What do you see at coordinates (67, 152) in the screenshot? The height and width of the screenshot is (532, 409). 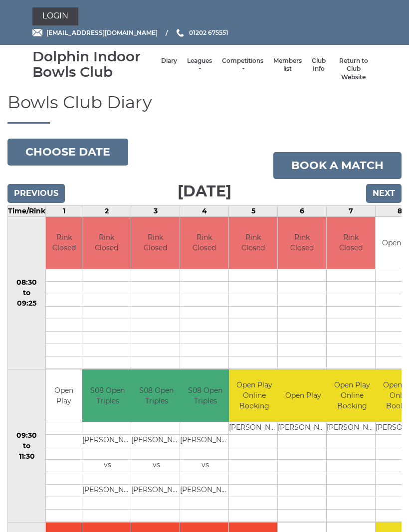 I see `button: Choose date` at bounding box center [67, 152].